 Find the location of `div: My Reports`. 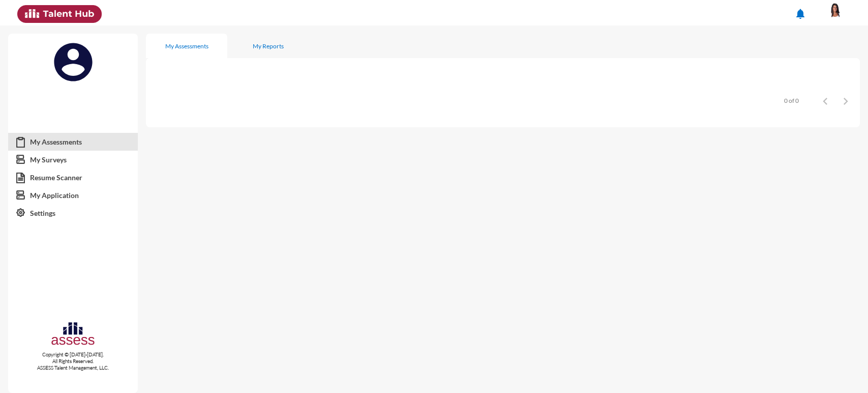

div: My Reports is located at coordinates (268, 46).